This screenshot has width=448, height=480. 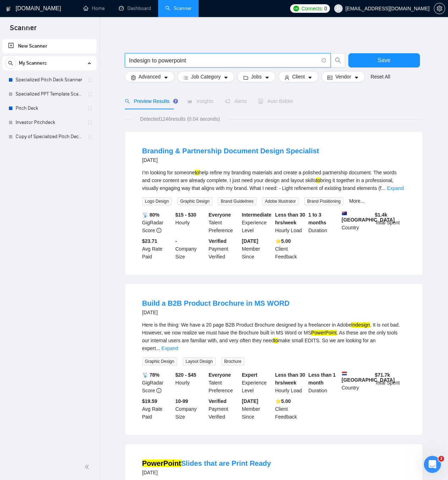 What do you see at coordinates (330, 77) in the screenshot?
I see `span: idcard` at bounding box center [330, 77].